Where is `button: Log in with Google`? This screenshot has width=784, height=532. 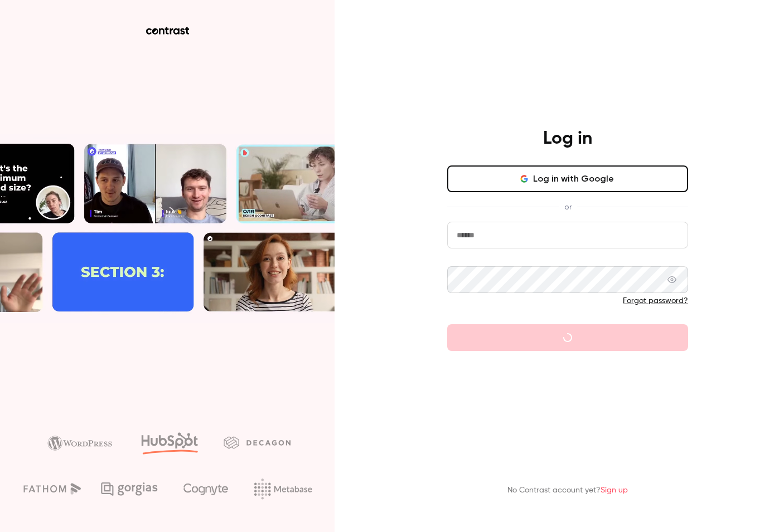
button: Log in with Google is located at coordinates (568, 179).